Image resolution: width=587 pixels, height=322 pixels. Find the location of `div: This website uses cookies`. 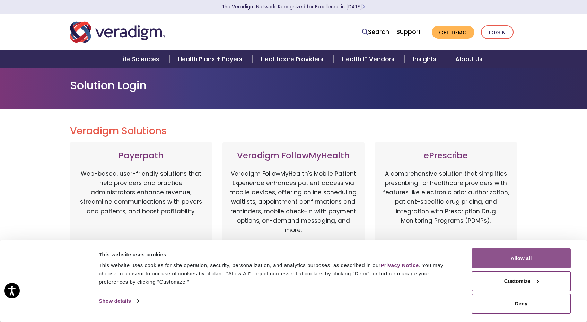

div: This website uses cookies is located at coordinates (277, 255).